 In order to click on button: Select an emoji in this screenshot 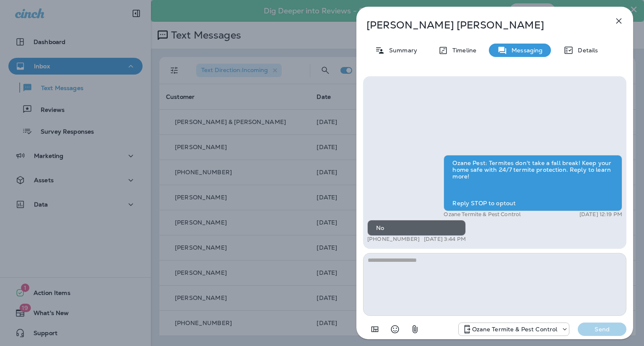, I will do `click(395, 329)`.